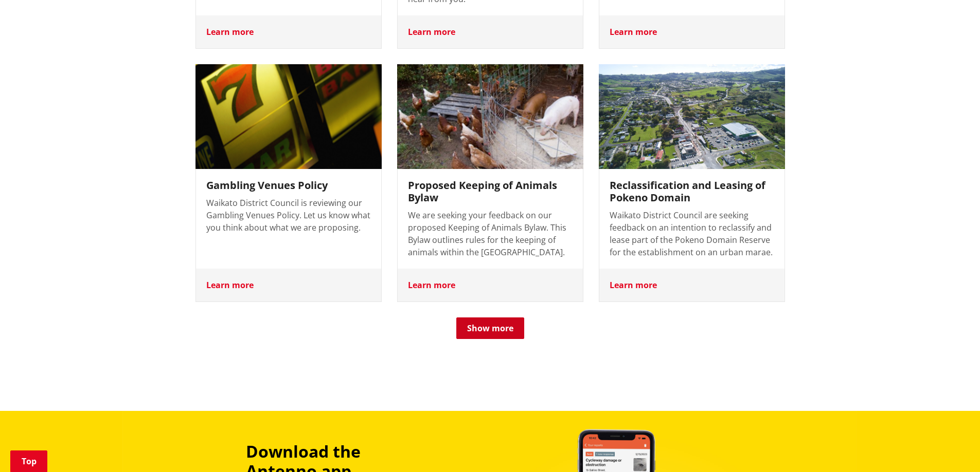 The image size is (980, 472). I want to click on a: Top, so click(29, 461).